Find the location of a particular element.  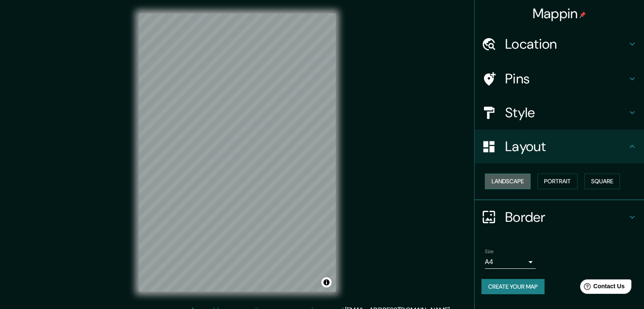

div: Border is located at coordinates (559, 217).